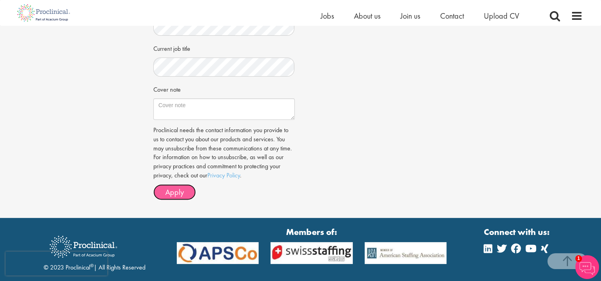 This screenshot has height=281, width=601. What do you see at coordinates (167, 89) in the screenshot?
I see `label: Cover note` at bounding box center [167, 89].